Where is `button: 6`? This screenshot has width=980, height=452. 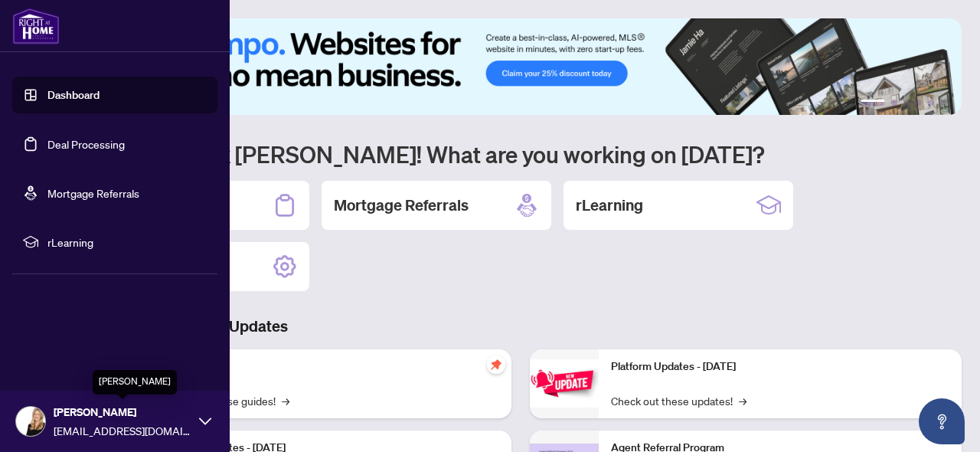
button: 6 is located at coordinates (943, 103).